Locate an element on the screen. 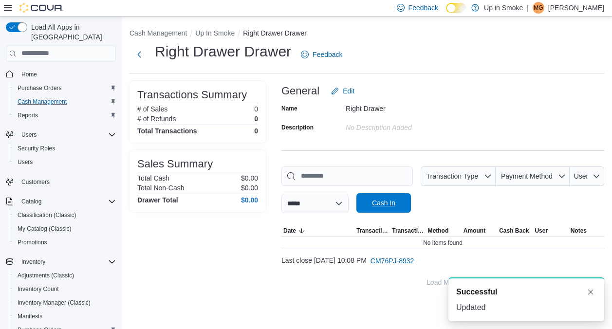 Image resolution: width=612 pixels, height=329 pixels. h6: # of Sales is located at coordinates (152, 109).